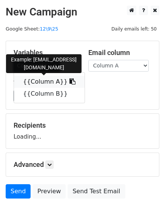 Image resolution: width=165 pixels, height=220 pixels. Describe the element at coordinates (49, 82) in the screenshot. I see `a: {{Column A}}` at that location.